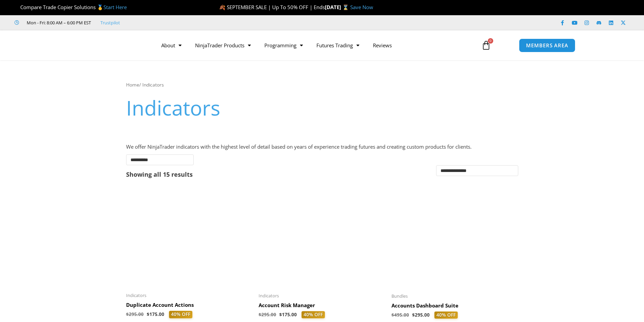 Image resolution: width=644 pixels, height=322 pixels. Describe the element at coordinates (314, 45) in the screenshot. I see `nav: Menu` at that location.